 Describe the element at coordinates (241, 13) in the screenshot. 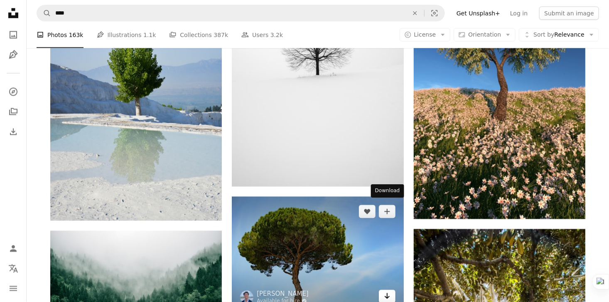

I see `form: Find visuals sitewide` at that location.